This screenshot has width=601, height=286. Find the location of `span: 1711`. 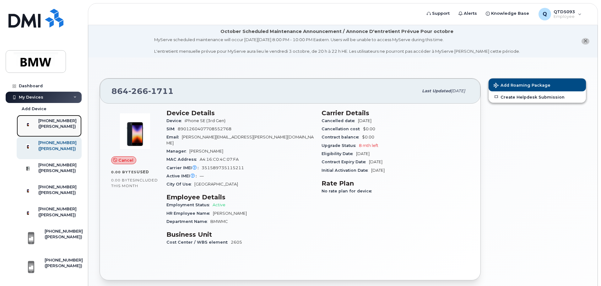

span: 1711 is located at coordinates (161, 91).